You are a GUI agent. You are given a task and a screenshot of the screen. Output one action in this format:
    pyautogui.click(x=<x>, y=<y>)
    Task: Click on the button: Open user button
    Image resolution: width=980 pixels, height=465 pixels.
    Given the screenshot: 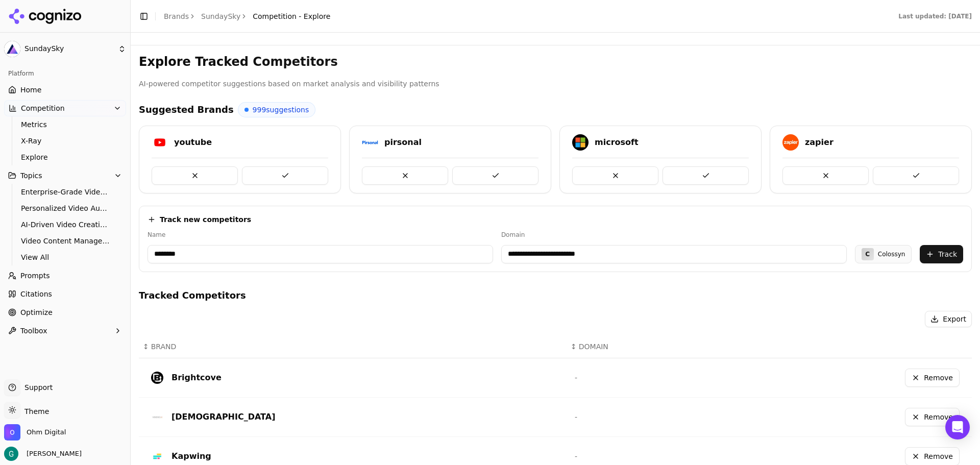 What is the action you would take?
    pyautogui.click(x=43, y=454)
    